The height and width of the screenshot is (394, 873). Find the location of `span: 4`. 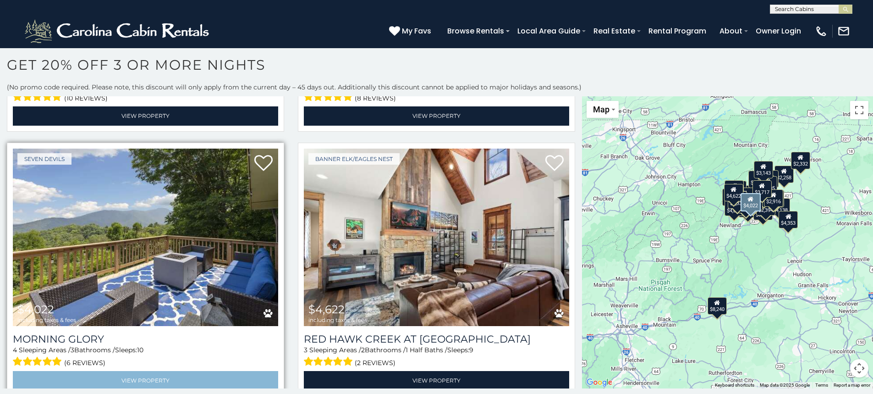

span: 4 is located at coordinates (15, 350).